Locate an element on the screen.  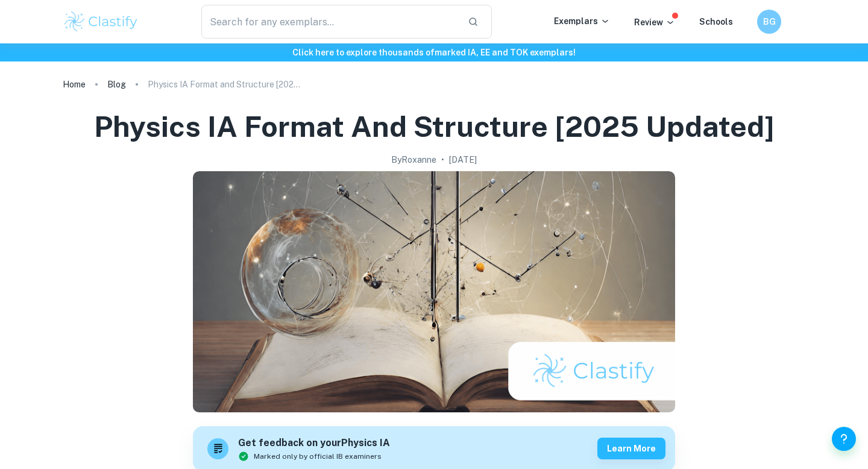
p: Physics IA Format and Structure [2025 updated] is located at coordinates (226, 85).